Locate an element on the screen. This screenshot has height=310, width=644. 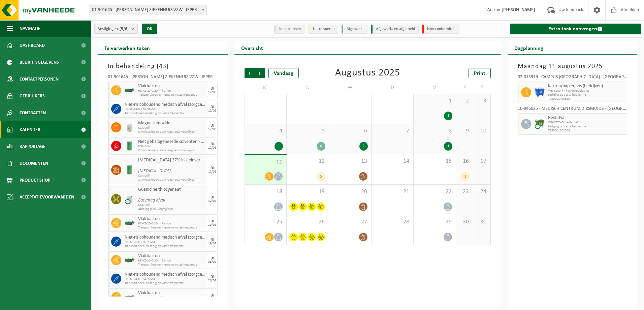
li: In te plannen is located at coordinates (289, 29).